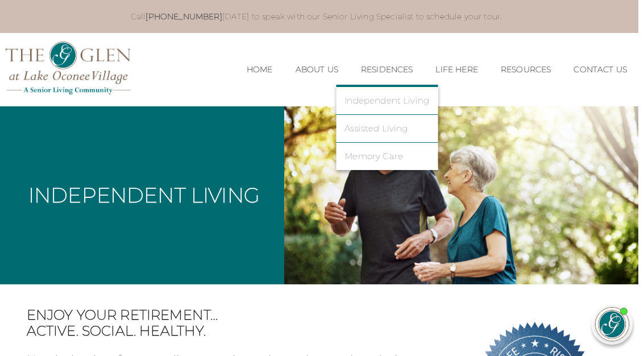 This screenshot has width=644, height=356. Describe the element at coordinates (144, 195) in the screenshot. I see `h1: Independent Living` at that location.